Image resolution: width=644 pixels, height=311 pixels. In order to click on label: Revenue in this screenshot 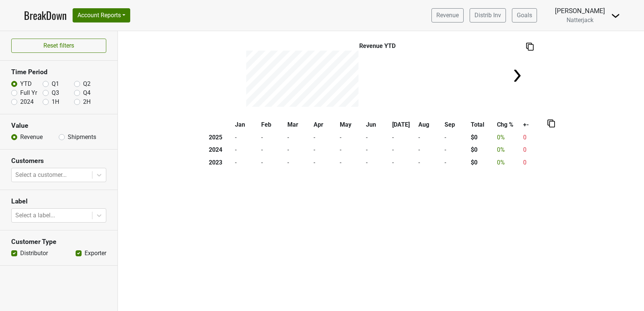, I will do `click(31, 137)`.